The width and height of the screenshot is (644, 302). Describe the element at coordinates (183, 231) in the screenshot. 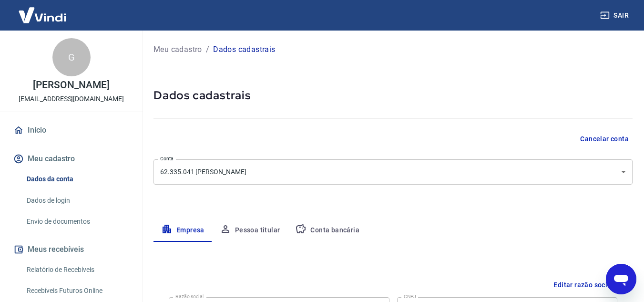

I see `button: Empresa` at that location.